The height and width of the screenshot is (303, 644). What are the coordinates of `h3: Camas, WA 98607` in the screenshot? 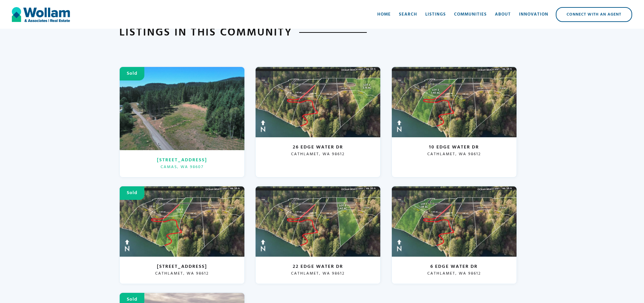 It's located at (182, 167).